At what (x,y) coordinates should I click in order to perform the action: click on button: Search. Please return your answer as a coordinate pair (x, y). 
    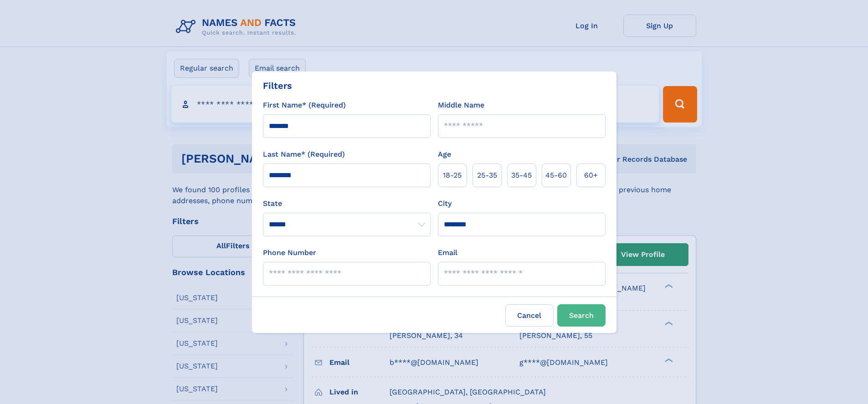
    Looking at the image, I should click on (582, 316).